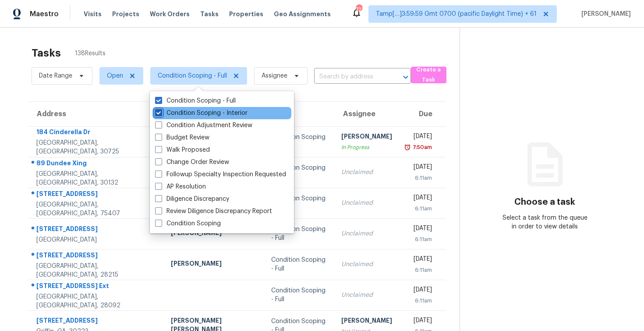 The height and width of the screenshot is (331, 644). What do you see at coordinates (210, 14) in the screenshot?
I see `span: Tasks` at bounding box center [210, 14].